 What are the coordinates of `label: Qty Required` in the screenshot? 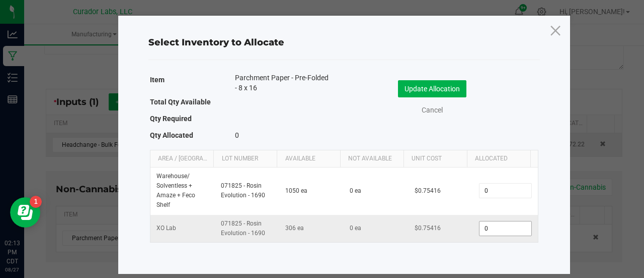 It's located at (170, 118).